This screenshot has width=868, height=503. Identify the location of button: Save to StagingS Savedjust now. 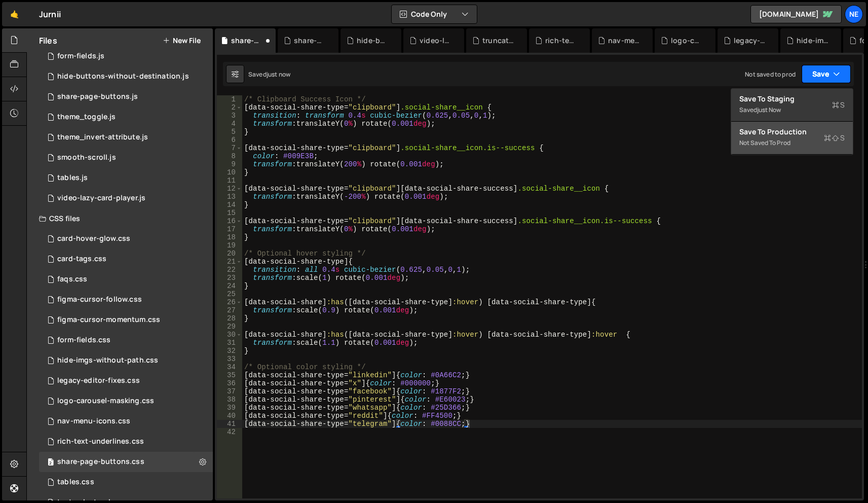
(792, 105).